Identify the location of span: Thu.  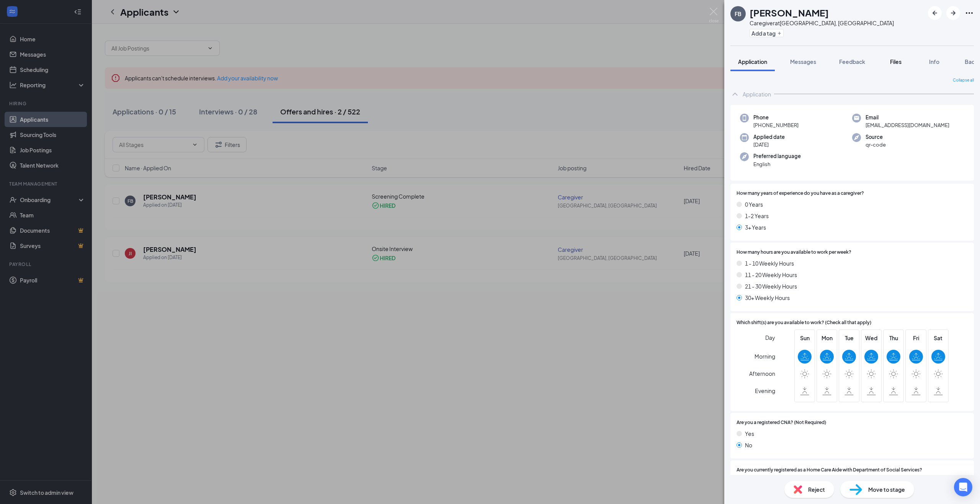
(893, 338).